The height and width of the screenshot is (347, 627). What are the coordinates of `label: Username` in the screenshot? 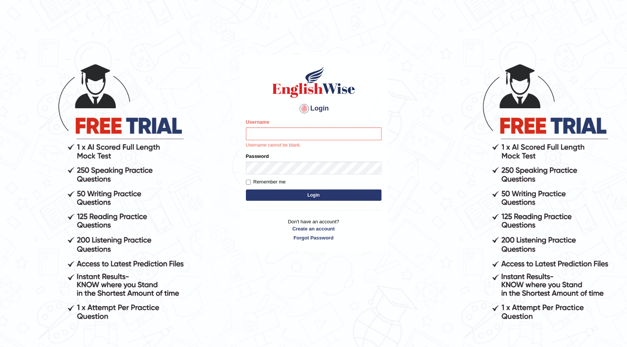 It's located at (257, 122).